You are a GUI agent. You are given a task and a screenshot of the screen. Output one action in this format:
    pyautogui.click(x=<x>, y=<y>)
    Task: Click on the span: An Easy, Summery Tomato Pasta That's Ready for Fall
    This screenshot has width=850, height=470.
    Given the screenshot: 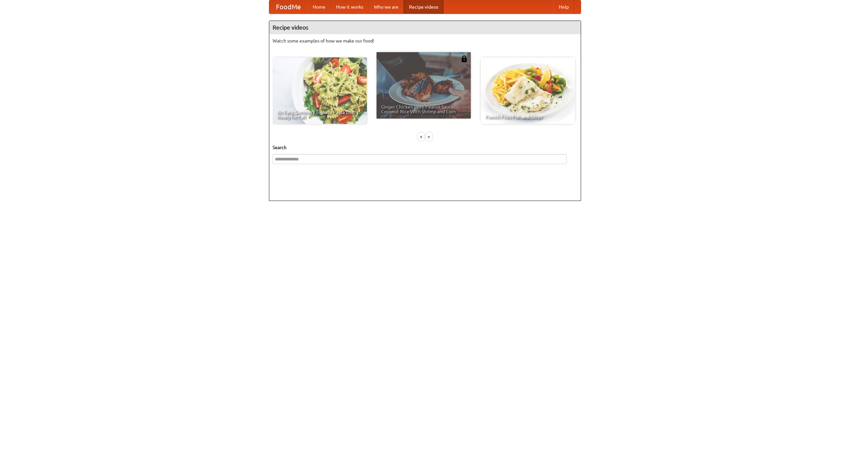 What is the action you would take?
    pyautogui.click(x=320, y=115)
    